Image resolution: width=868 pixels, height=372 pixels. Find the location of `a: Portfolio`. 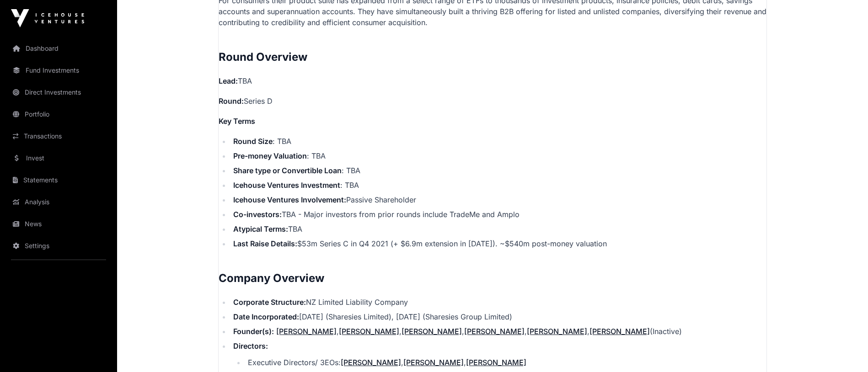

a: Portfolio is located at coordinates (58, 115).